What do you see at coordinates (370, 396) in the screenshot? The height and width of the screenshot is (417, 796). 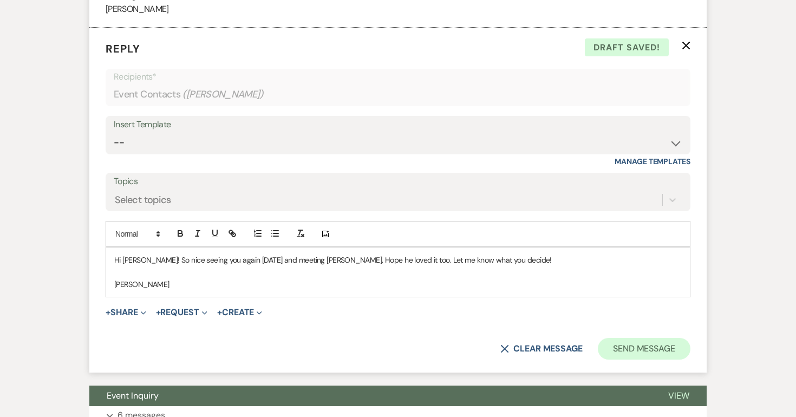 I see `button: Event Inquiry` at bounding box center [370, 396].